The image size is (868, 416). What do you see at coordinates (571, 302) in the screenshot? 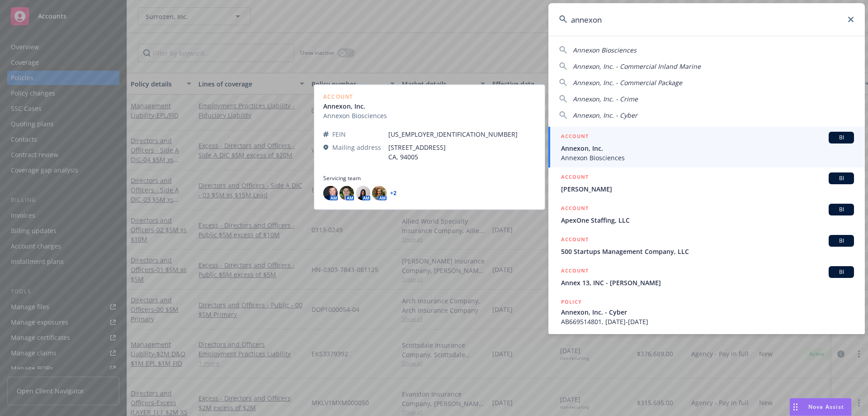
I see `h5: POLICY` at bounding box center [571, 302].